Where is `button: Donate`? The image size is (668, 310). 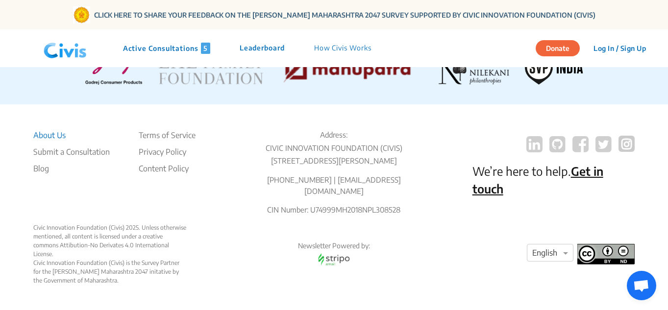 button: Donate is located at coordinates (557, 48).